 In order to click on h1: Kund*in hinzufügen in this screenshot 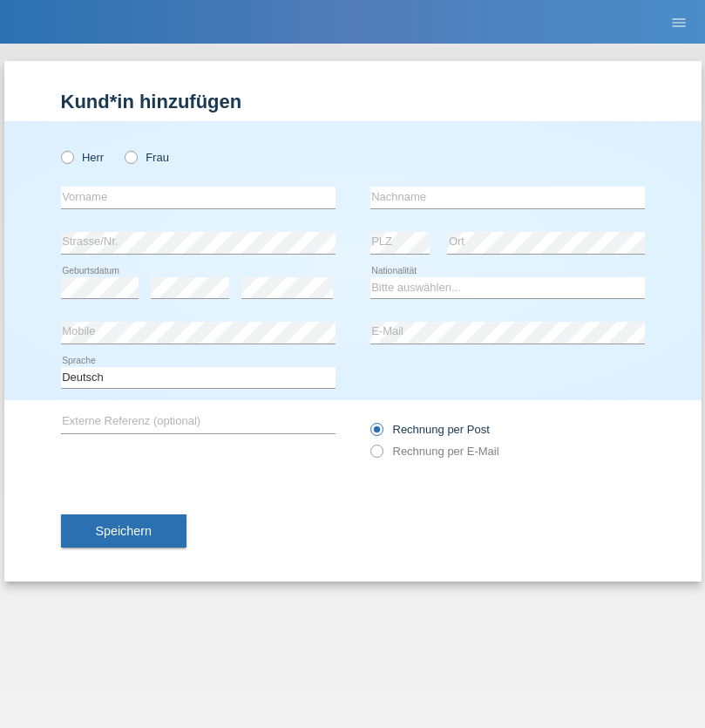, I will do `click(353, 101)`.